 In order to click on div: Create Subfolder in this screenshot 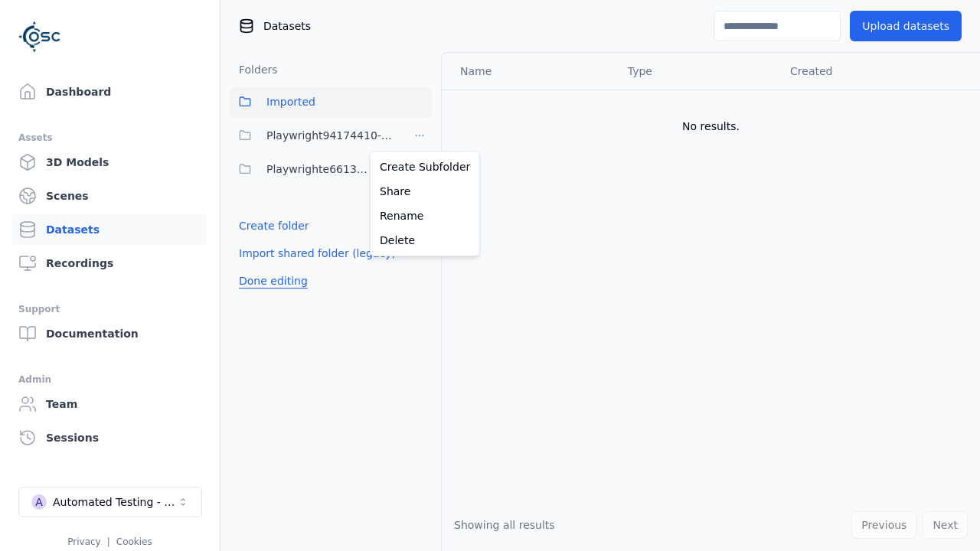, I will do `click(425, 166)`.